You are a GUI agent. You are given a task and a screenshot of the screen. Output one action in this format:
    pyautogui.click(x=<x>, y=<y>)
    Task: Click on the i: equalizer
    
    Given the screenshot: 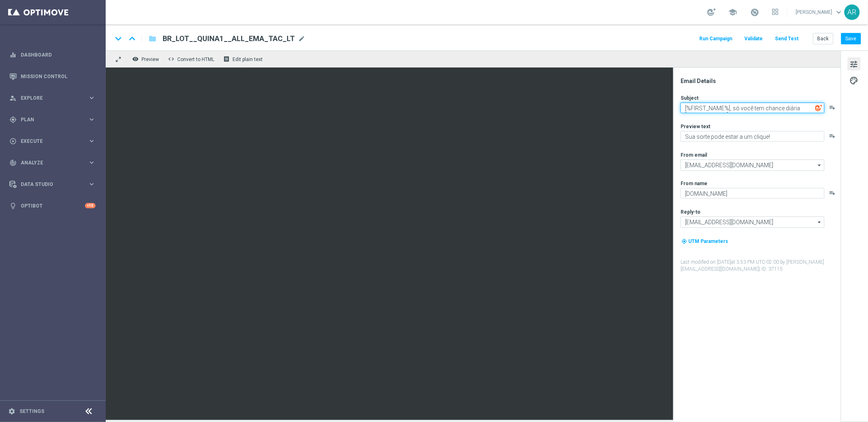 What is the action you would take?
    pyautogui.click(x=13, y=55)
    